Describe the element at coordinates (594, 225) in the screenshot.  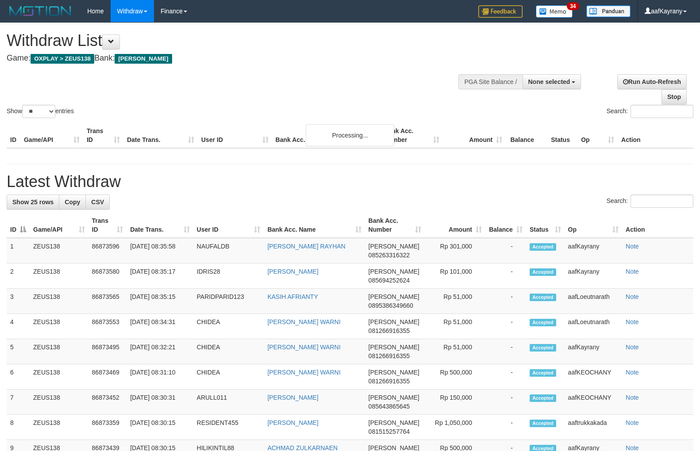
I see `th: Op: activate to sort column ascending` at that location.